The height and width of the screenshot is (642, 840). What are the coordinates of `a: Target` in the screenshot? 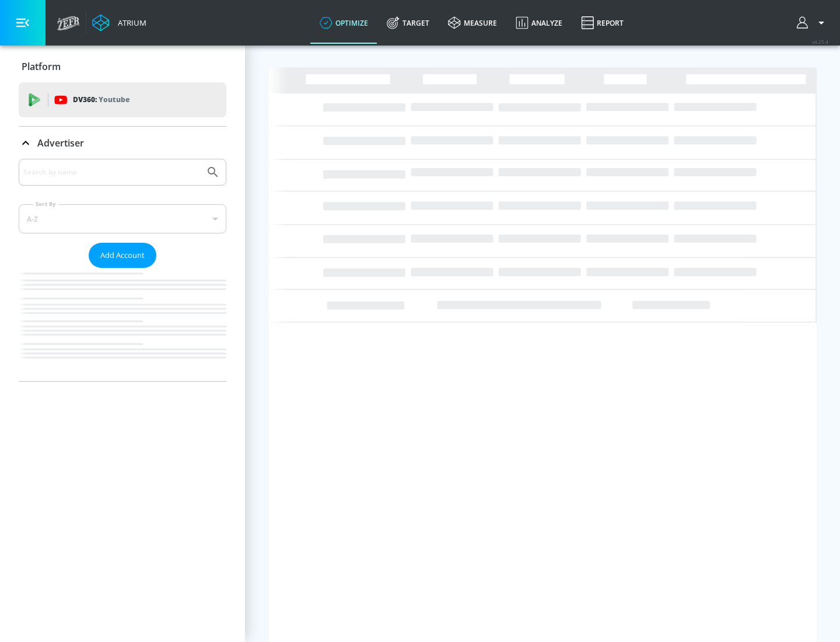 It's located at (407, 23).